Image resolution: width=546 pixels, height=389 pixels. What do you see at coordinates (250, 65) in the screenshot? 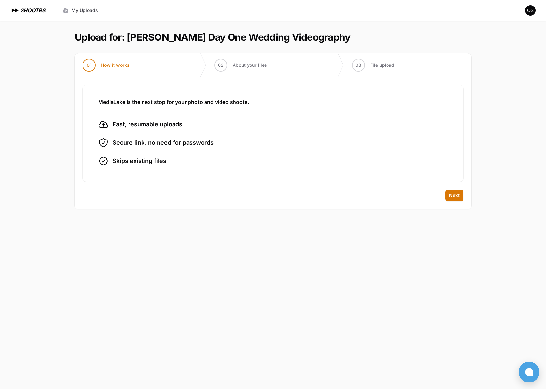
I see `span: About your files` at bounding box center [250, 65].